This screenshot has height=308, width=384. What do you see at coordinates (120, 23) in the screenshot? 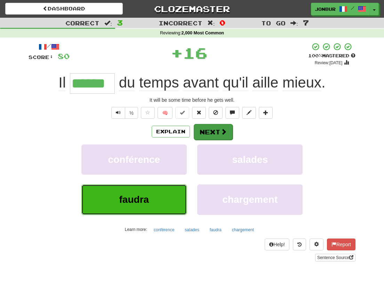
I see `span: 3` at bounding box center [120, 23].